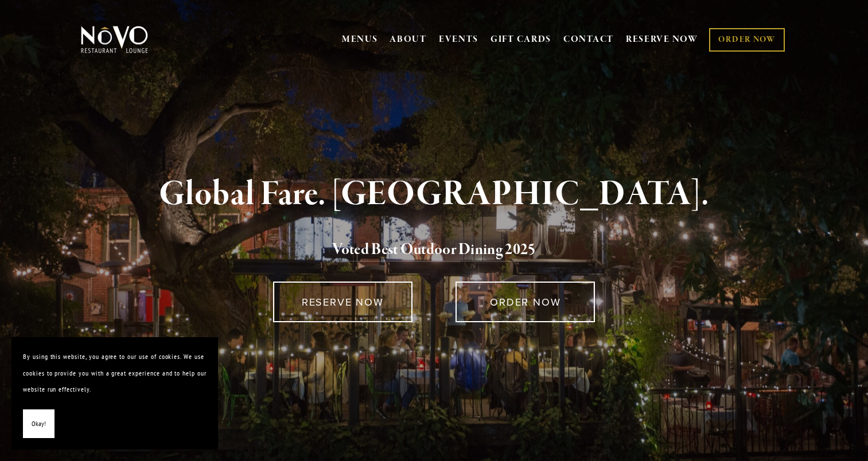  I want to click on span: Okay!, so click(39, 424).